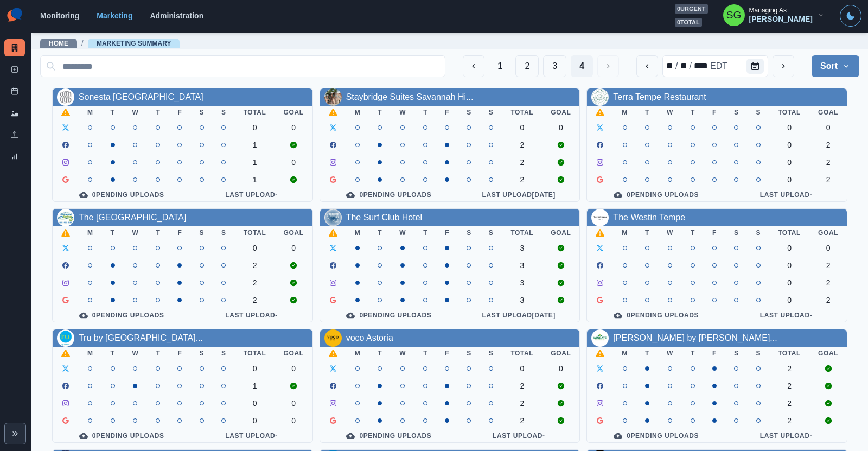 The height and width of the screenshot is (451, 868). What do you see at coordinates (334, 218) in the screenshot?
I see `img: 109665159069685` at bounding box center [334, 218].